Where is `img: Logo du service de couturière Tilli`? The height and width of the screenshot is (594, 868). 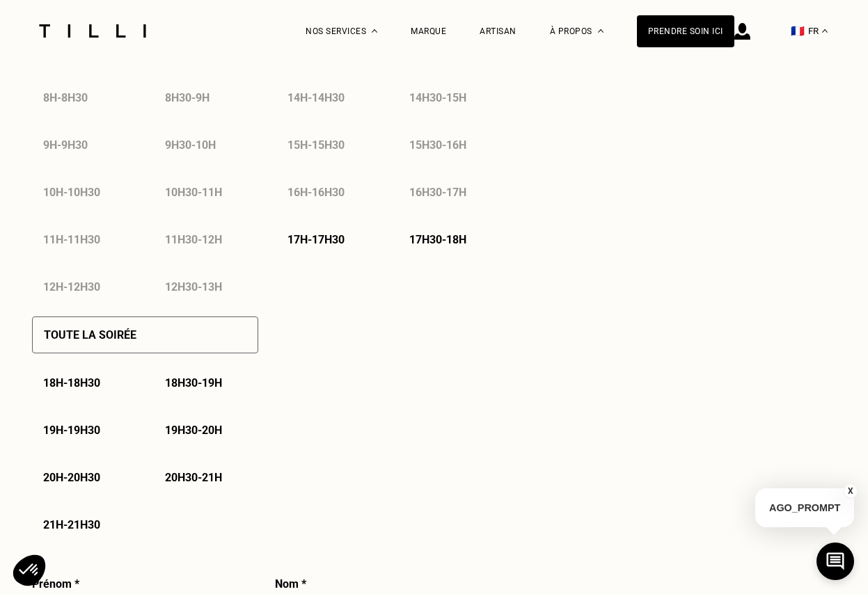 img: Logo du service de couturière Tilli is located at coordinates (93, 30).